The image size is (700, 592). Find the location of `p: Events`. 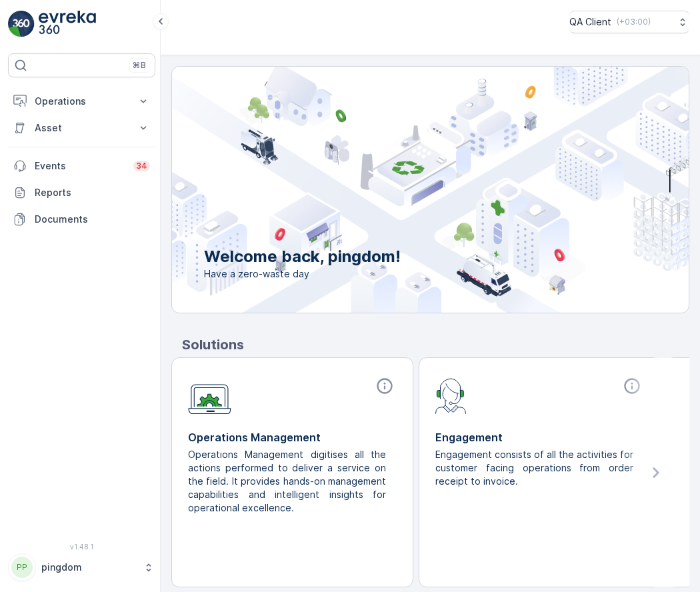

p: Events is located at coordinates (80, 166).